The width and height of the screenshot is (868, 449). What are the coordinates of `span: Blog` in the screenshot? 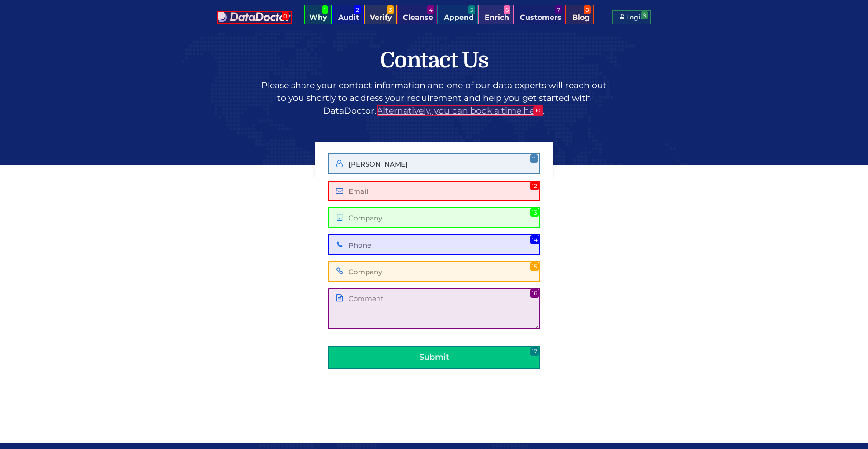 It's located at (581, 18).